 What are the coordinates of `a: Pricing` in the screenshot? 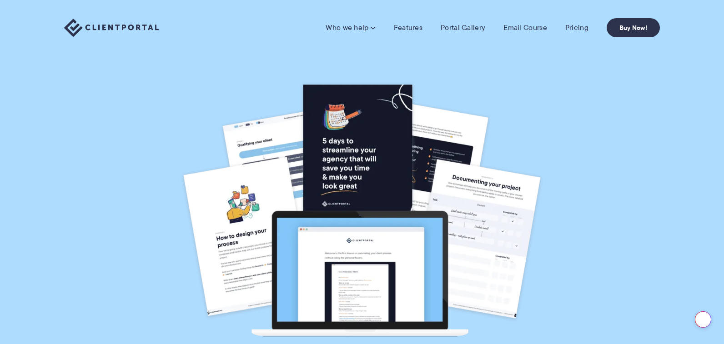 It's located at (577, 28).